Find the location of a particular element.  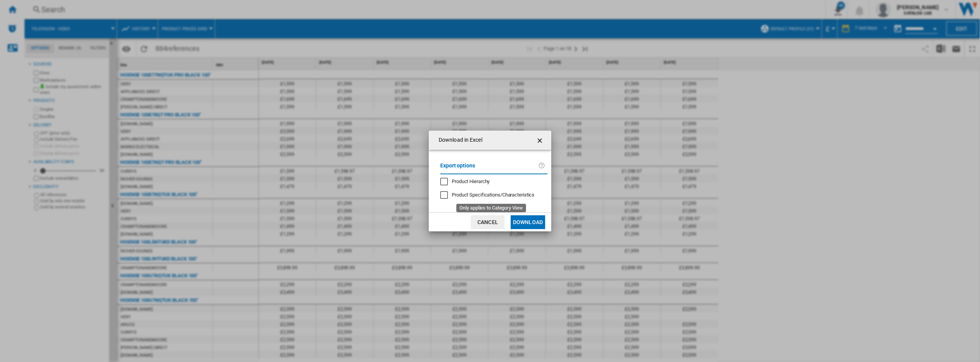

button: getI18NText('BUTTONS.CLOSE_DIALOG') is located at coordinates (541, 140).